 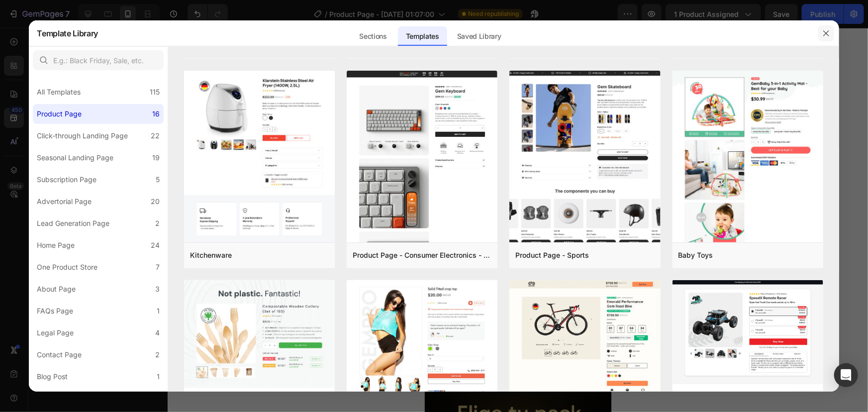 What do you see at coordinates (52, 377) in the screenshot?
I see `div: Blog Post` at bounding box center [52, 377].